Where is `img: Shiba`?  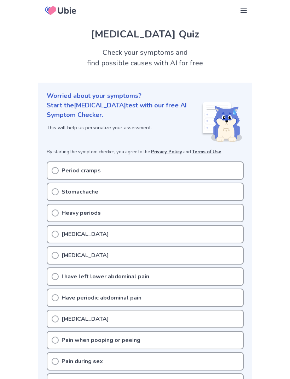
img: Shiba is located at coordinates (222, 122).